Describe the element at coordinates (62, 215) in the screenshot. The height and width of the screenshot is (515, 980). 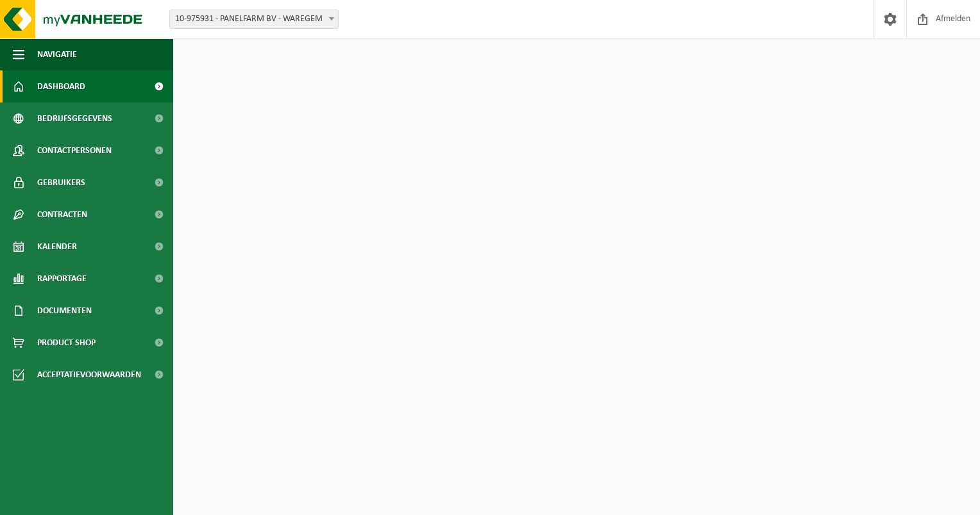
I see `span: Contracten` at that location.